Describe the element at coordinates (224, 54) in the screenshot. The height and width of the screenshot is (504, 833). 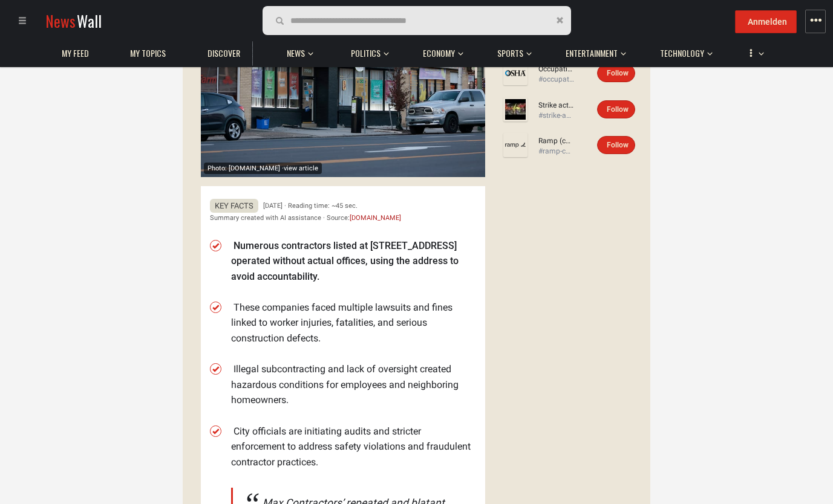
I see `span: Discover` at that location.